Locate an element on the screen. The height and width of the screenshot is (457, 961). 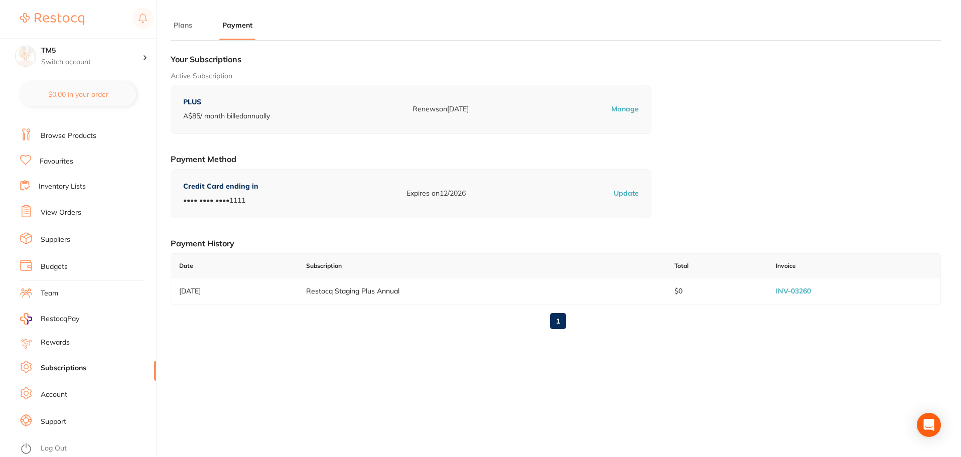
p: Update is located at coordinates (626, 194).